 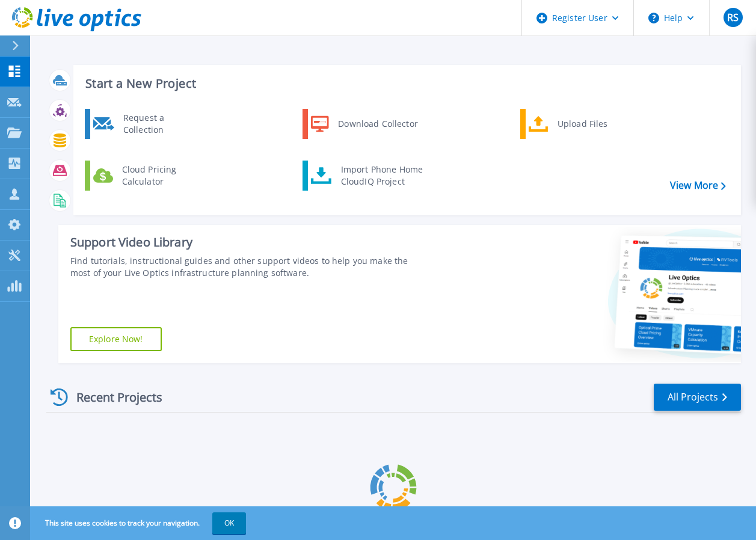 I want to click on div: Download Collector, so click(x=377, y=124).